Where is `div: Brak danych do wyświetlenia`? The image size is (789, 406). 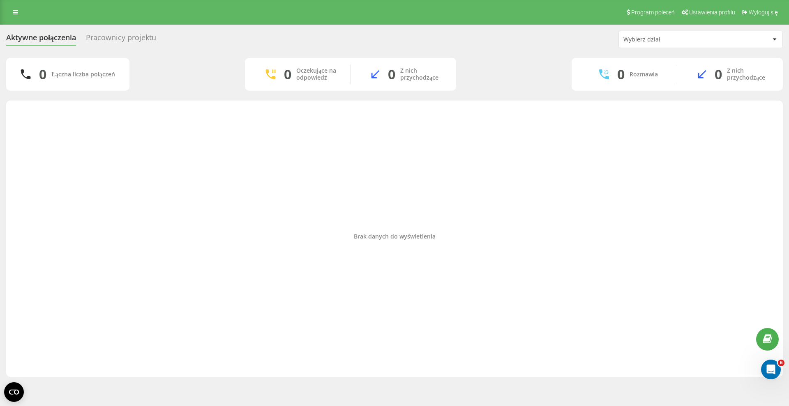
div: Brak danych do wyświetlenia is located at coordinates (394, 237).